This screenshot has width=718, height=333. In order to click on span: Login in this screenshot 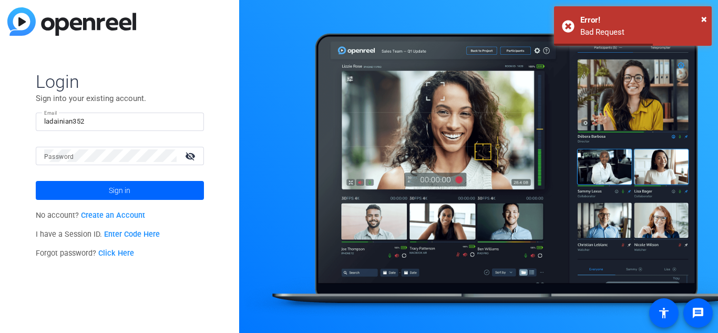, I will do `click(120, 82)`.